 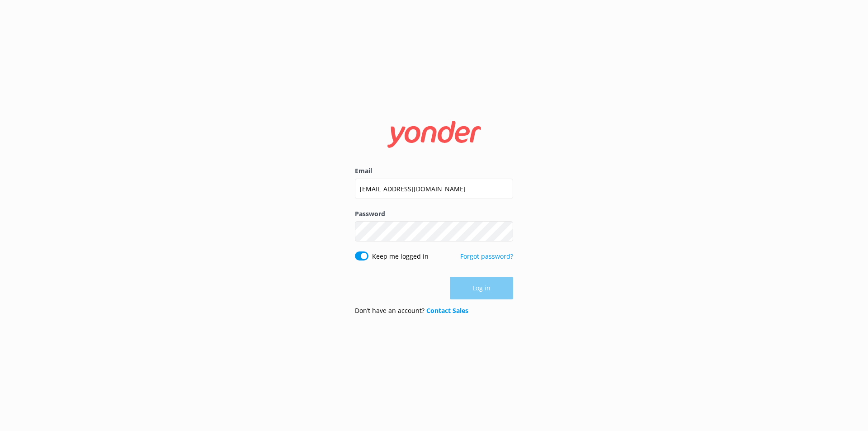 I want to click on a: Contact Sales, so click(x=447, y=310).